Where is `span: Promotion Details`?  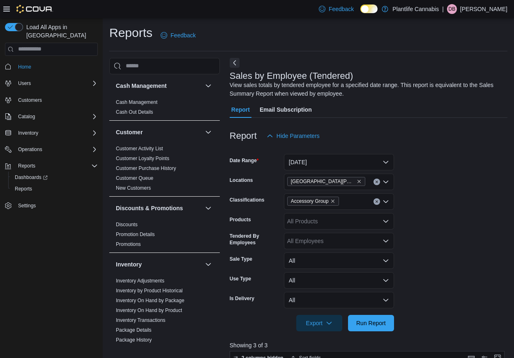
span: Promotion Details is located at coordinates (135, 235).